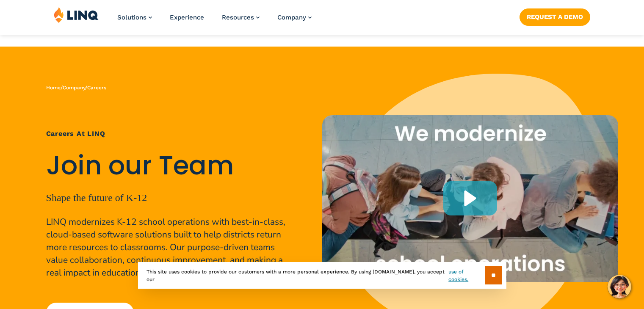 The image size is (644, 309). I want to click on p: Shape the future of K-12, so click(171, 197).